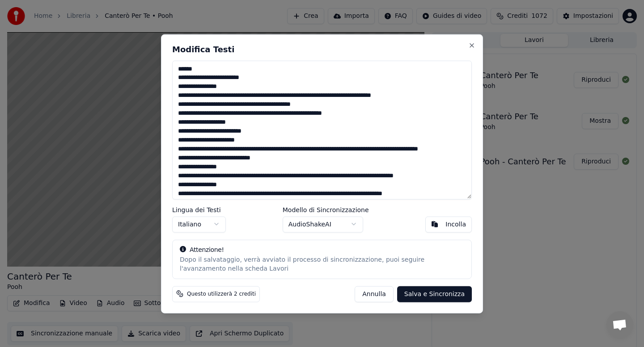 The width and height of the screenshot is (644, 347). What do you see at coordinates (322, 264) in the screenshot?
I see `div: Dopo il salvataggio, verrà avviato il processo di sincronizzazione, puoi seguire l'avanzamento ne...` at bounding box center [322, 264].